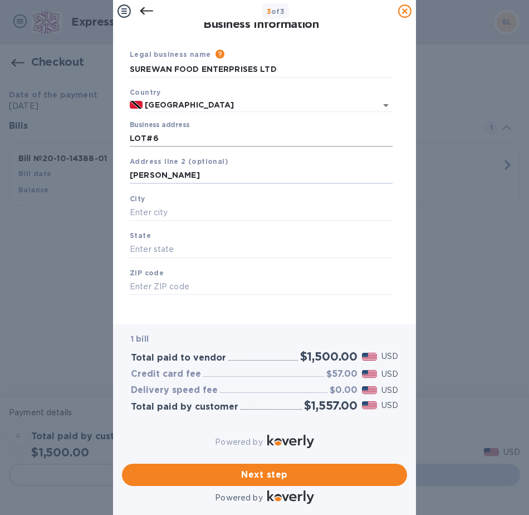 The width and height of the screenshot is (529, 515). What do you see at coordinates (265, 475) in the screenshot?
I see `span: Next step` at bounding box center [265, 475].